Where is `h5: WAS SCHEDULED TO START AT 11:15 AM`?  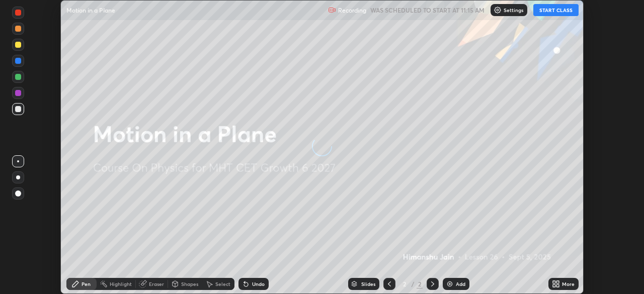
h5: WAS SCHEDULED TO START AT 11:15 AM is located at coordinates (427, 10).